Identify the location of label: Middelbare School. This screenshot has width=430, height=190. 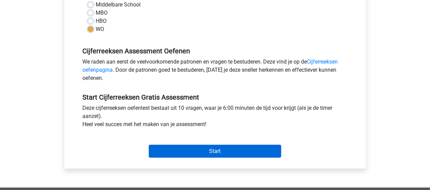
(119, 5).